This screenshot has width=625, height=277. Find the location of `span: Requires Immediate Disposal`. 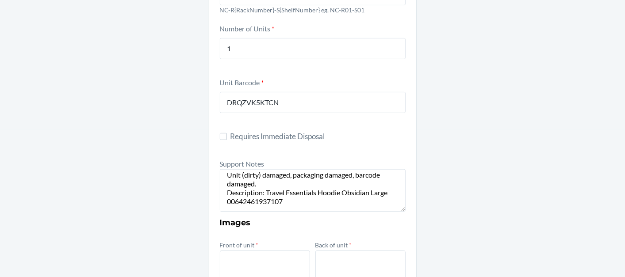

span: Requires Immediate Disposal is located at coordinates (318, 137).